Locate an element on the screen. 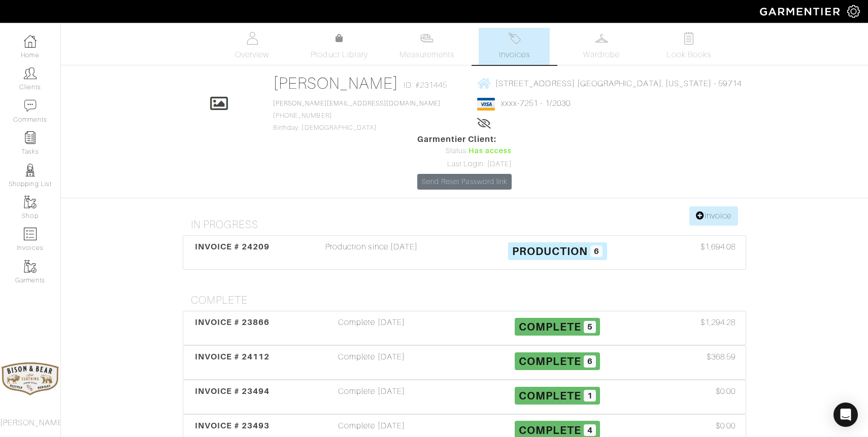 The image size is (868, 437). span: INVOICE # 23493 is located at coordinates (233, 425).